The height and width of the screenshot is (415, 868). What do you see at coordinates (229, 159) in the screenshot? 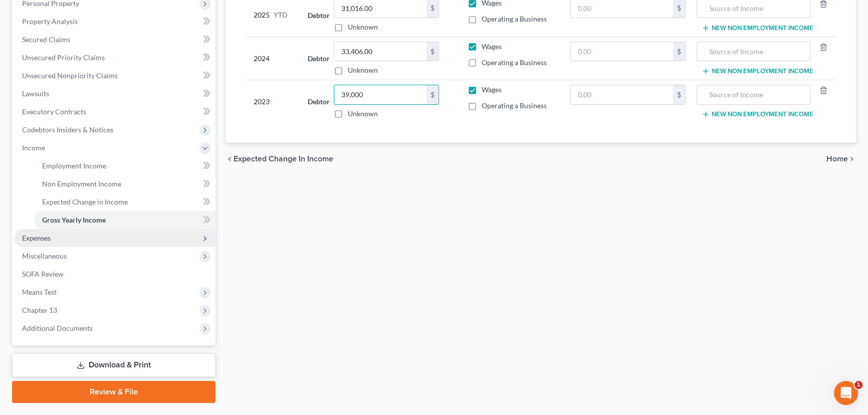
I see `i: chevron_left` at bounding box center [229, 159].